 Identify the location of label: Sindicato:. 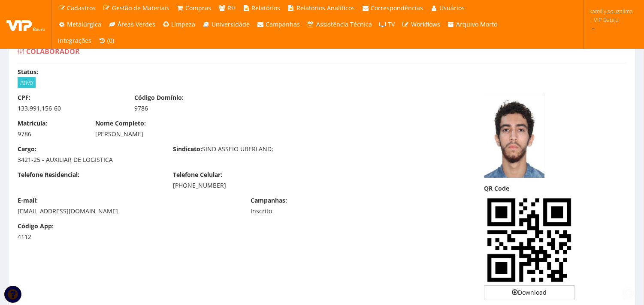
(187, 149).